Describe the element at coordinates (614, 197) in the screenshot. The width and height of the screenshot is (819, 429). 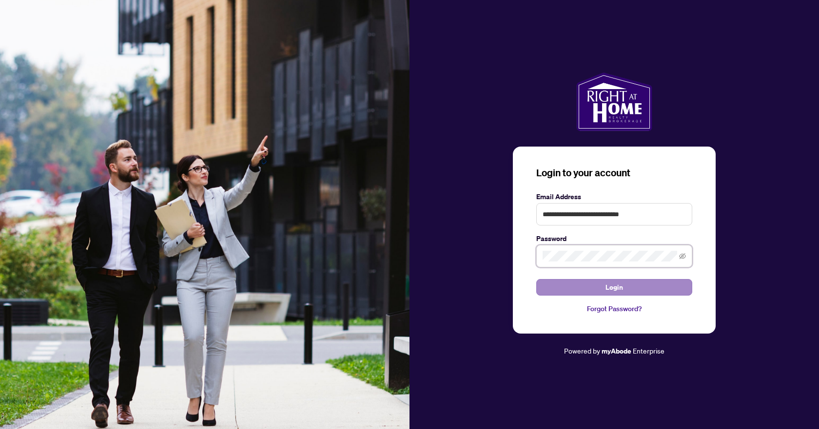
I see `label: Email Address` at that location.